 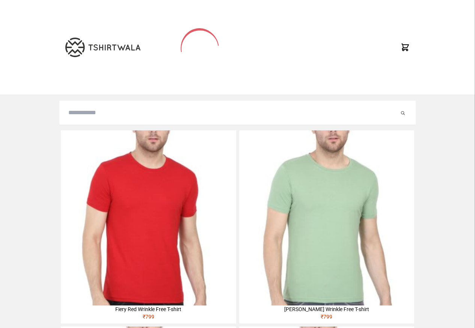 I want to click on div: Fiery Red Wrinkle Free T-shirt, so click(x=148, y=309).